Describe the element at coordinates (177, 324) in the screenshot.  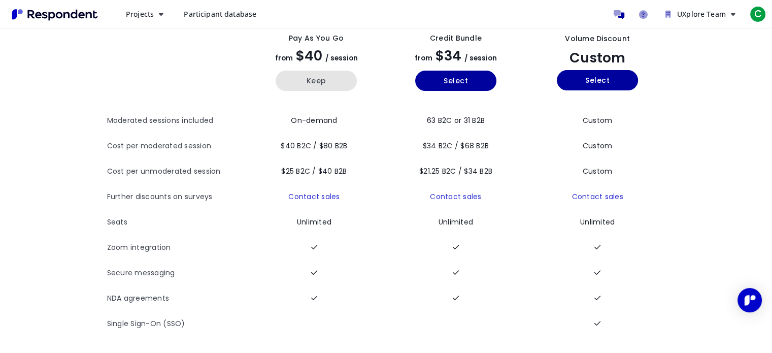
I see `th: Single Sign-On (SSO)` at that location.